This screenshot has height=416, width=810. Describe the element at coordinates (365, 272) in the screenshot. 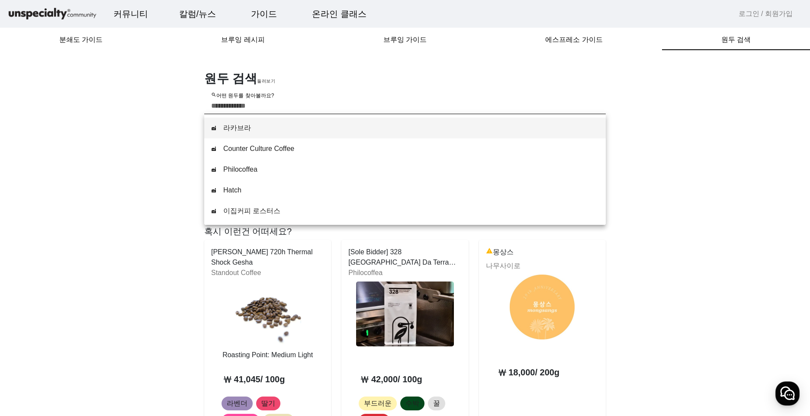

I see `a: Philocoffea` at that location.